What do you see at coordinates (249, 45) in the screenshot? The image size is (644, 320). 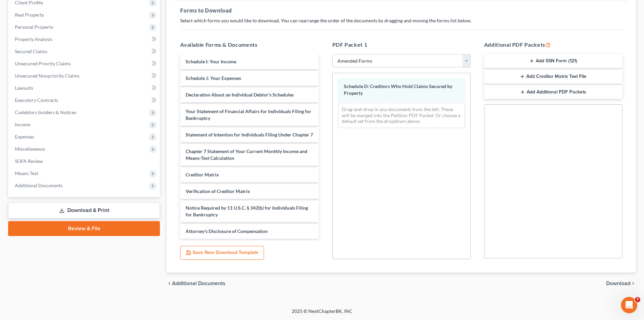 I see `h5: Available Forms & Documents` at bounding box center [249, 45].